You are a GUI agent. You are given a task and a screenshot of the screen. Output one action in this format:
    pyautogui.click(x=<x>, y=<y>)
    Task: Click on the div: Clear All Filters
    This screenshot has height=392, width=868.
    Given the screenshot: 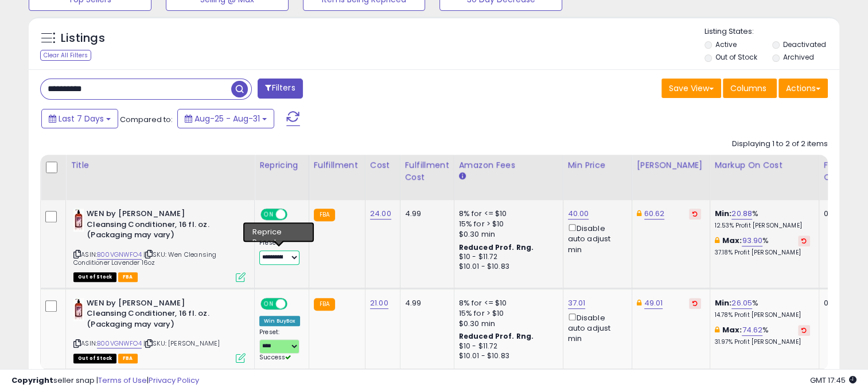 What is the action you would take?
    pyautogui.click(x=65, y=55)
    